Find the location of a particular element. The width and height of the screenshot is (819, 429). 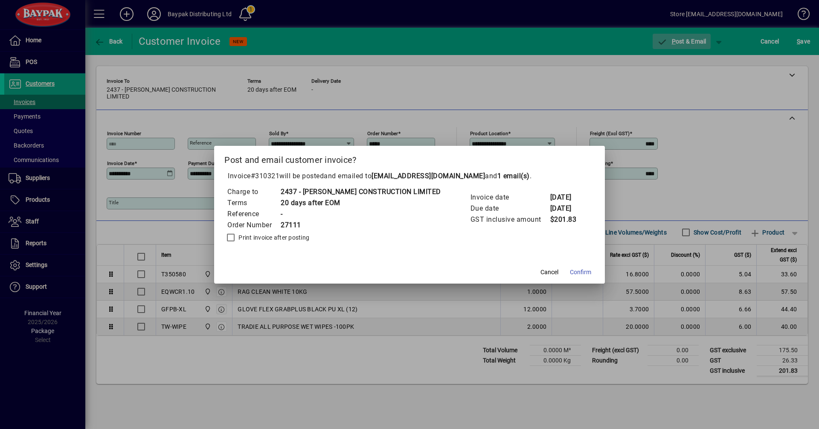

button: Cancel is located at coordinates (550, 273).